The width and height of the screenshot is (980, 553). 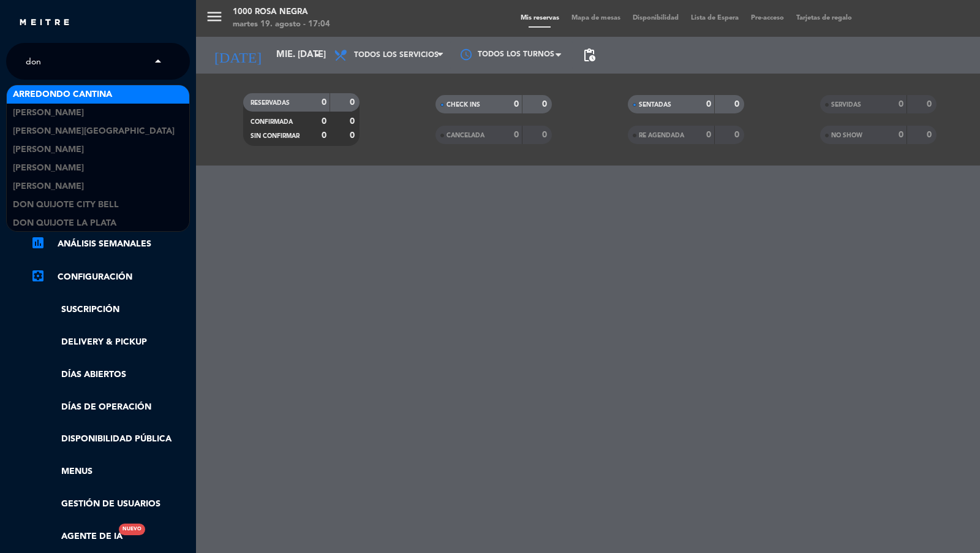 I want to click on span: Don Quijote City Bell, so click(x=66, y=205).